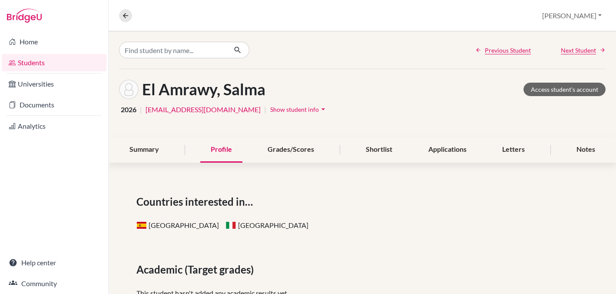 The height and width of the screenshot is (294, 616). I want to click on a: Access student's account, so click(564, 89).